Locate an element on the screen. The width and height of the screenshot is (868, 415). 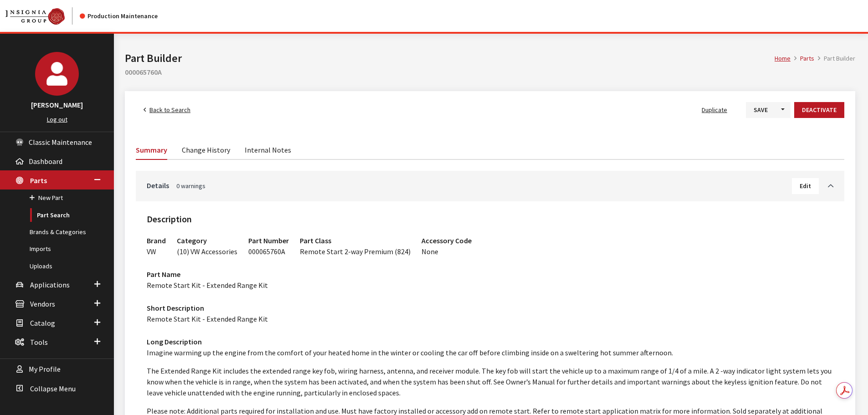
button: Edit Details is located at coordinates (805, 186).